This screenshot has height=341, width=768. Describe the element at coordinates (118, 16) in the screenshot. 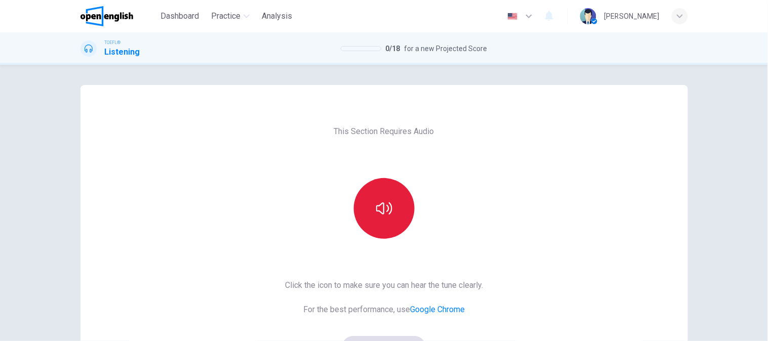

I see `a: OpenEnglish logo` at that location.